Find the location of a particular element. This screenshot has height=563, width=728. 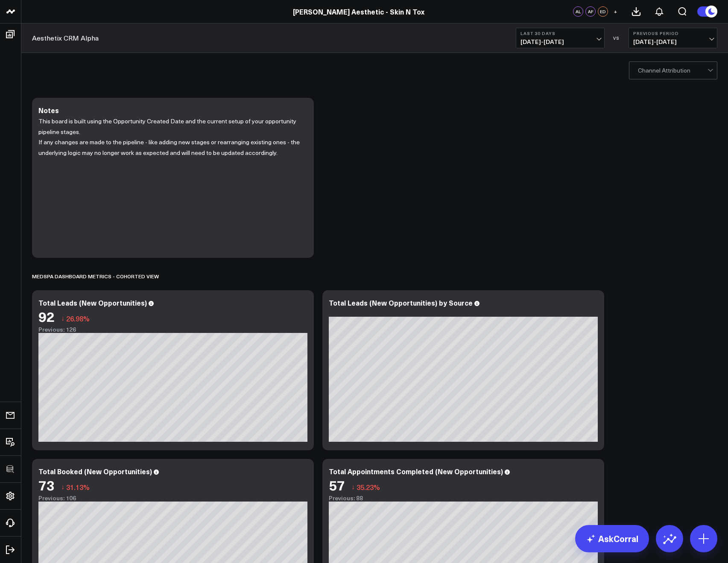

div: MEDSPA DASHBOARD METRICS - COHORTED VIEW is located at coordinates (95, 276).